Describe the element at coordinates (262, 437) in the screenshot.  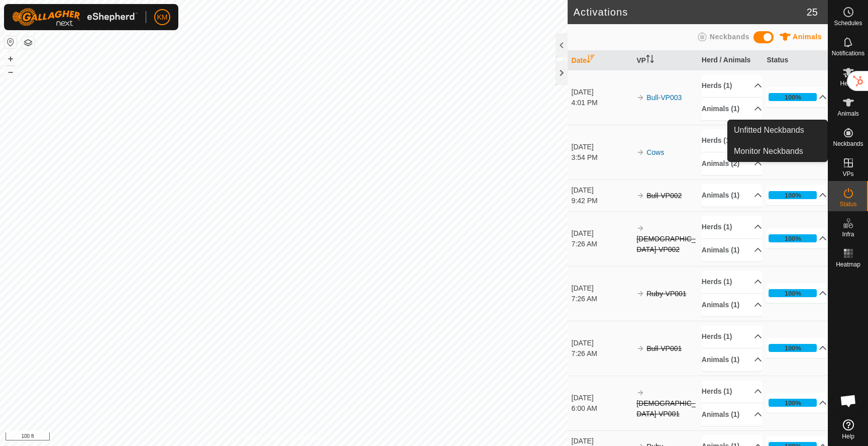
I see `a: Privacy Policy` at that location.